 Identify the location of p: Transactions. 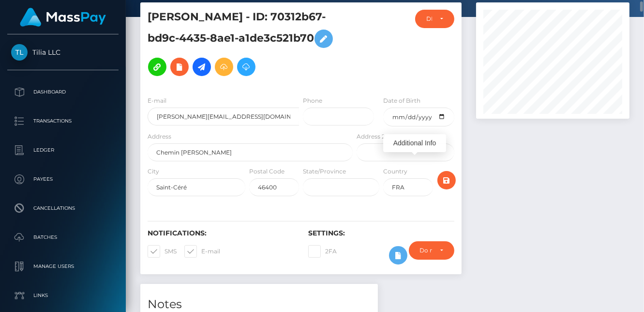
(63, 121).